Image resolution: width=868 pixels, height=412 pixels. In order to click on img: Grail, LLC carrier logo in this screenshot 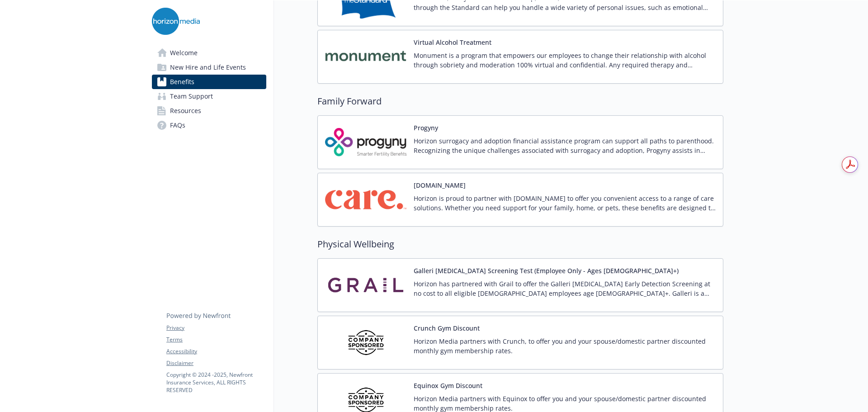, I will do `click(366, 285)`.